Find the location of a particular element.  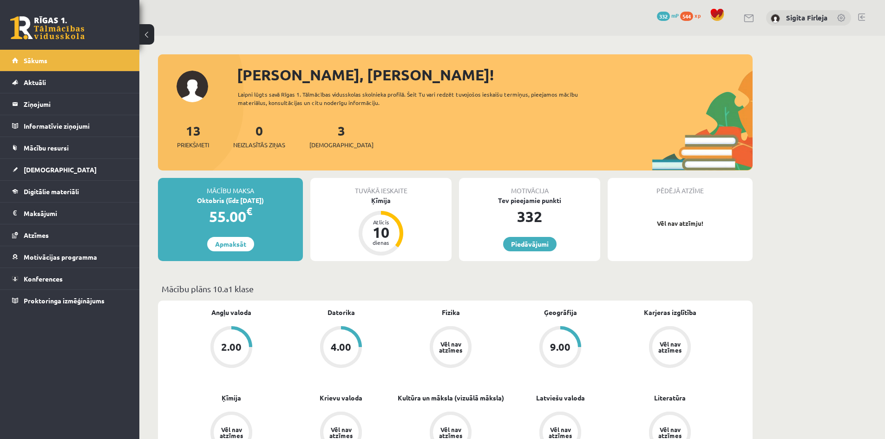

span: Mācību resursi is located at coordinates (46, 148).